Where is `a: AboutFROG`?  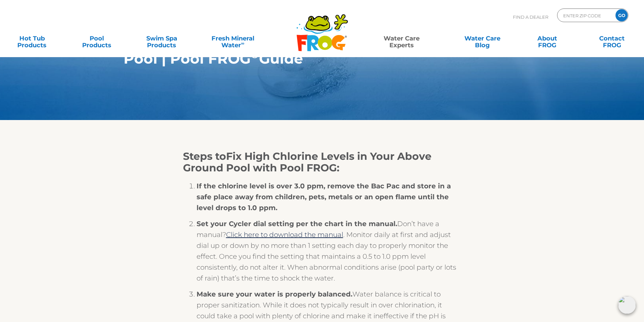 a: AboutFROG is located at coordinates (548, 38).